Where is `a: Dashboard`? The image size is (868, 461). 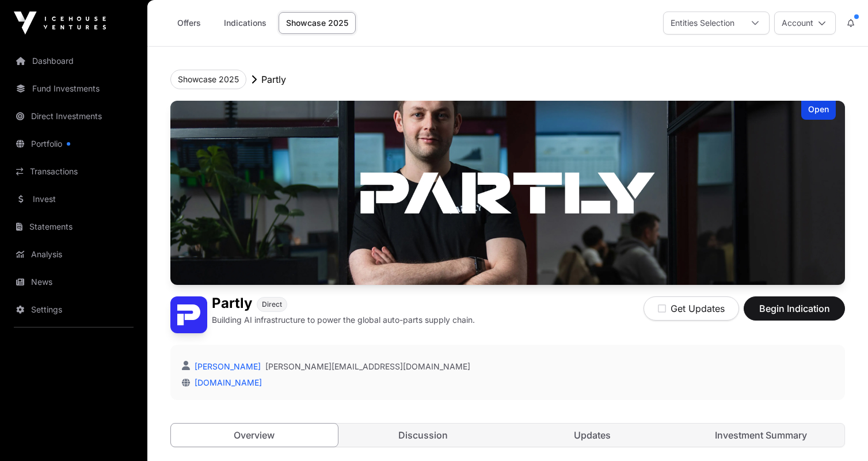 a: Dashboard is located at coordinates (74, 61).